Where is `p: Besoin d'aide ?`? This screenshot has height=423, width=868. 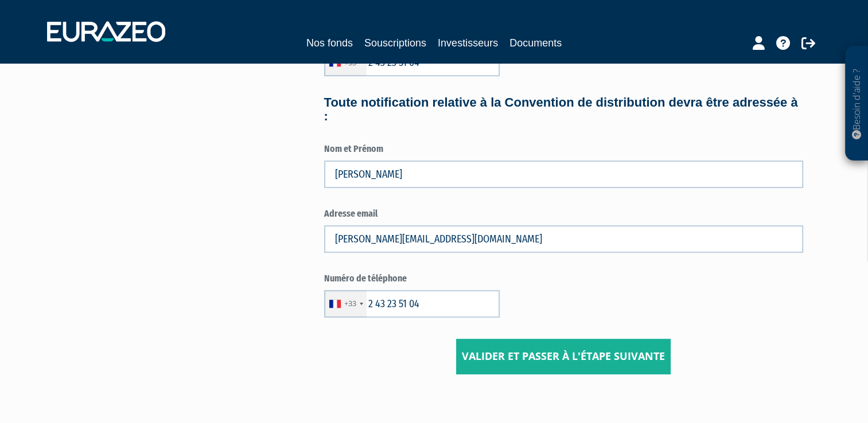
p: Besoin d'aide ? is located at coordinates (857, 104).